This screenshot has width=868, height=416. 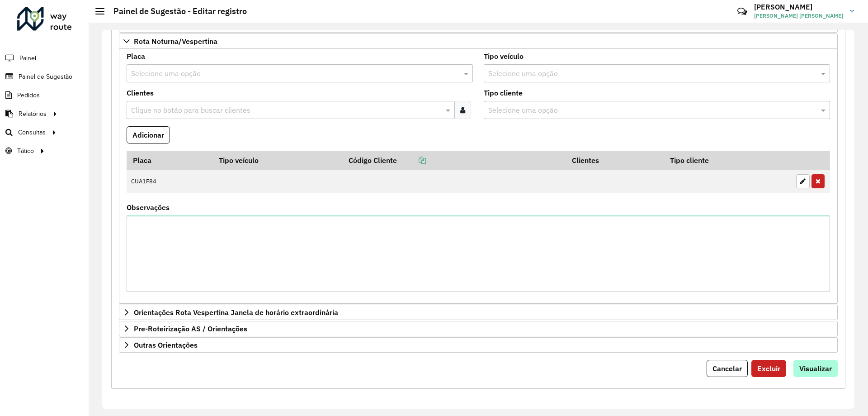 I want to click on span: Outras Orientações, so click(x=165, y=345).